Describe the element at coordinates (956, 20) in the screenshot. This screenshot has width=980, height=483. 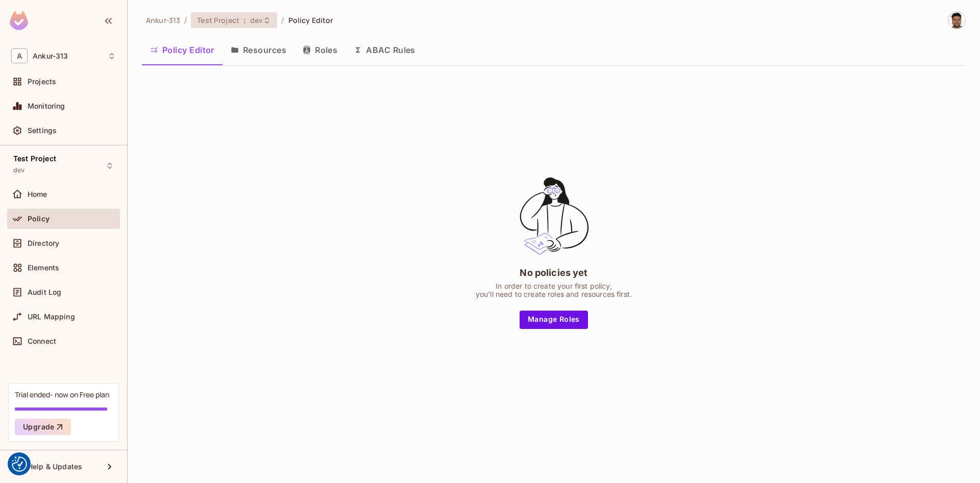
I see `img: Vladimir Shopov` at that location.